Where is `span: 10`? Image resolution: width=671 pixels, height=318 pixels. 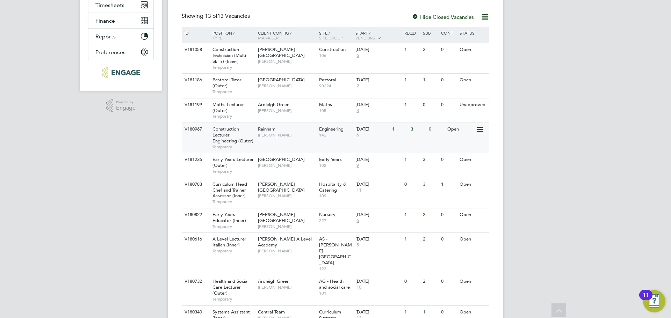 span: 10 is located at coordinates (359, 287).